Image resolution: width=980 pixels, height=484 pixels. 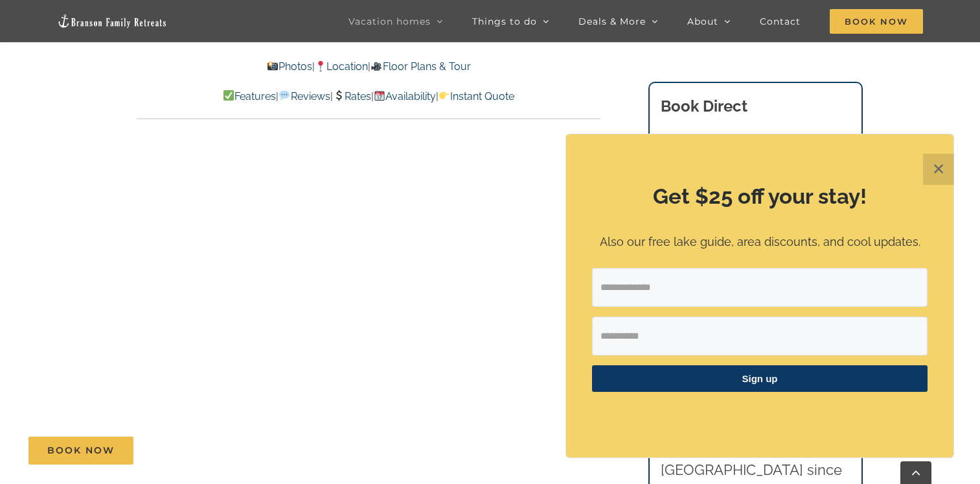 What do you see at coordinates (760, 196) in the screenshot?
I see `h2: Get $25 off your stay!` at bounding box center [760, 196].